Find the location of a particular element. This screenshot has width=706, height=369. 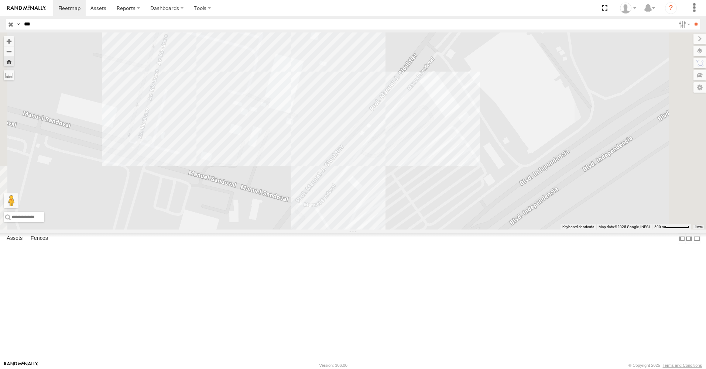

label: Dock Summary Table to the Right is located at coordinates (689, 239).